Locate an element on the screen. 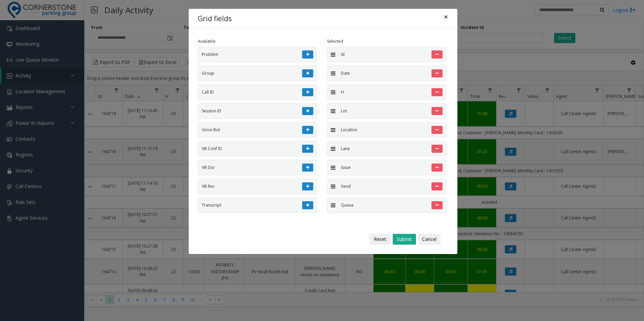 Image resolution: width=644 pixels, height=321 pixels. li: Id is located at coordinates (387, 55).